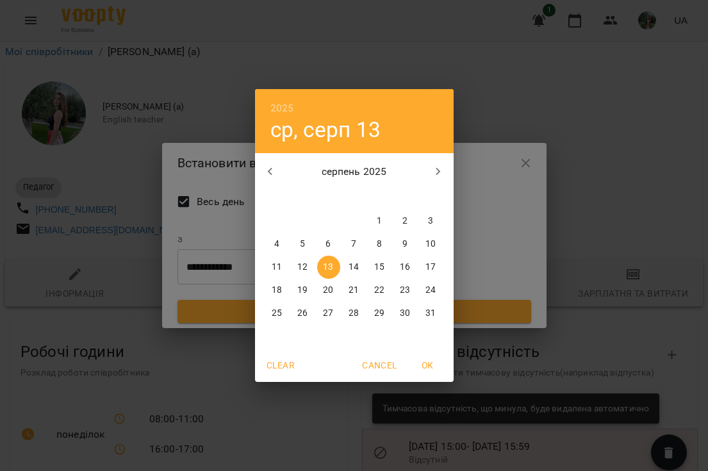 The image size is (708, 471). I want to click on span: нд, so click(431, 197).